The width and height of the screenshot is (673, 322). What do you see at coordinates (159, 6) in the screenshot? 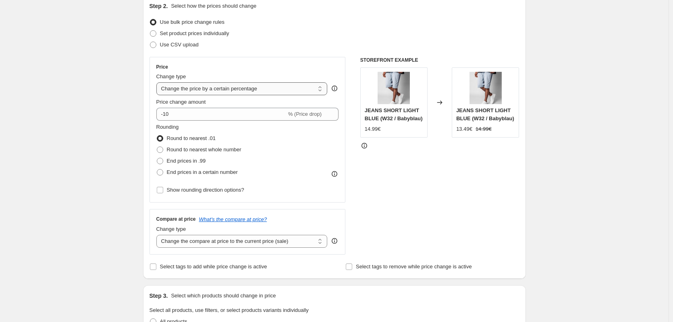
I see `h2: Step 2.` at bounding box center [159, 6].